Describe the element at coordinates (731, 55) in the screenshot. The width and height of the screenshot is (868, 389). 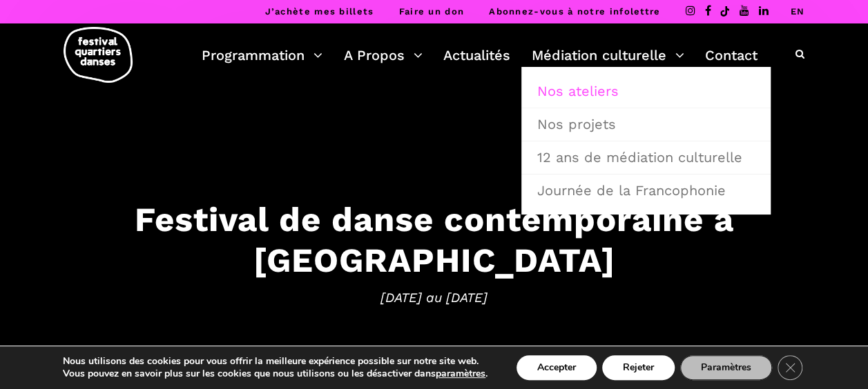
I see `a: Contact` at that location.